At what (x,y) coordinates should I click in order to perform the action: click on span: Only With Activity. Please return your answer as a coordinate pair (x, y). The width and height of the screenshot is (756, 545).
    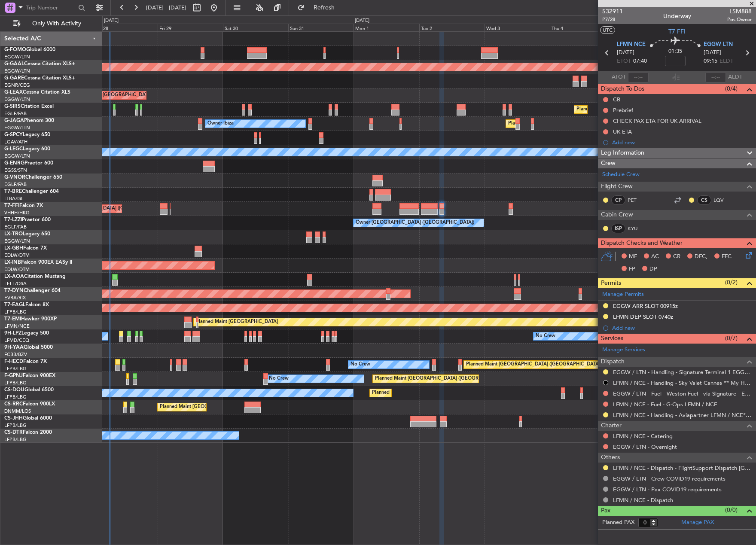
    Looking at the image, I should click on (56, 23).